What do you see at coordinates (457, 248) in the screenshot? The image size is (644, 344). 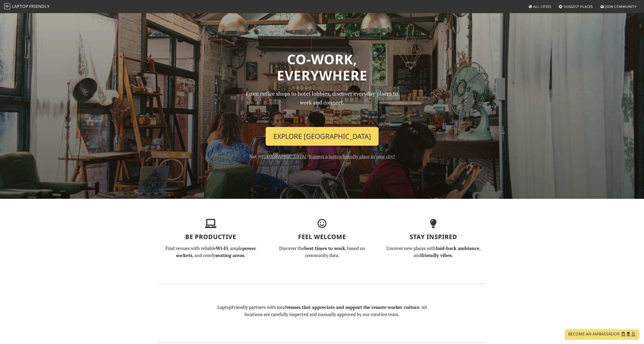 I see `strong: laid-back ambiance` at bounding box center [457, 248].